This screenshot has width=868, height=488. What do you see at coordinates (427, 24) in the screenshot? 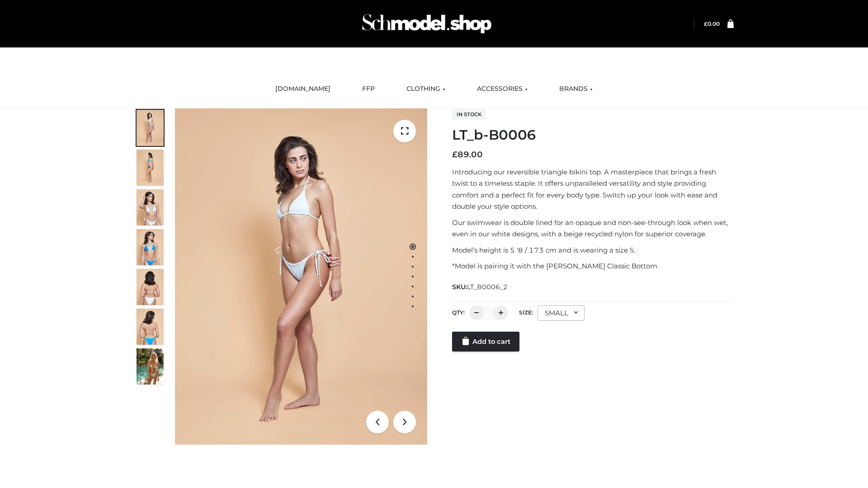
I see `img: Schmodel Admin 964` at bounding box center [427, 24].